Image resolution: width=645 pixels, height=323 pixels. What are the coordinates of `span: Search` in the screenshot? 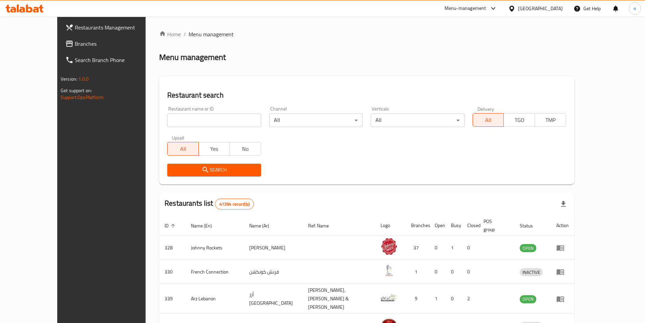 It's located at (214, 170).